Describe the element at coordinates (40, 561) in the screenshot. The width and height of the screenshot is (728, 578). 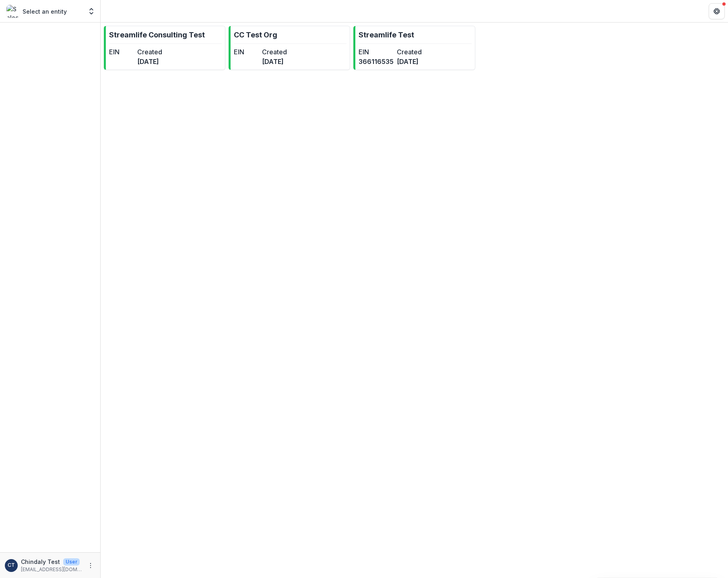
I see `p: Chindaly Test` at that location.